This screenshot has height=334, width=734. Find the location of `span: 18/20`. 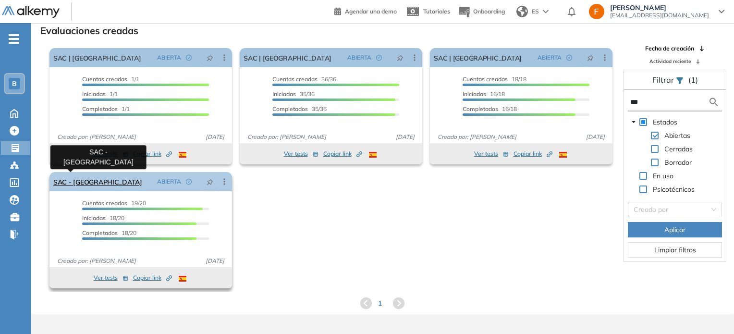

span: 18/20 is located at coordinates (103, 217).